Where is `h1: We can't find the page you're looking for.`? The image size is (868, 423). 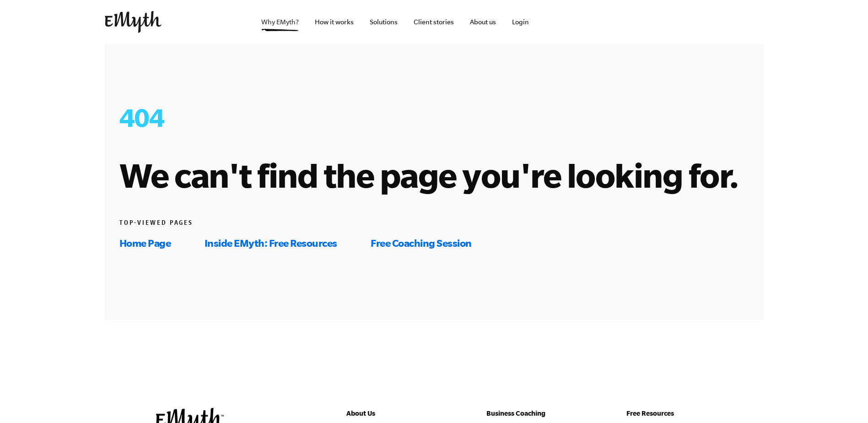
h1: We can't find the page you're looking for. is located at coordinates (434, 175).